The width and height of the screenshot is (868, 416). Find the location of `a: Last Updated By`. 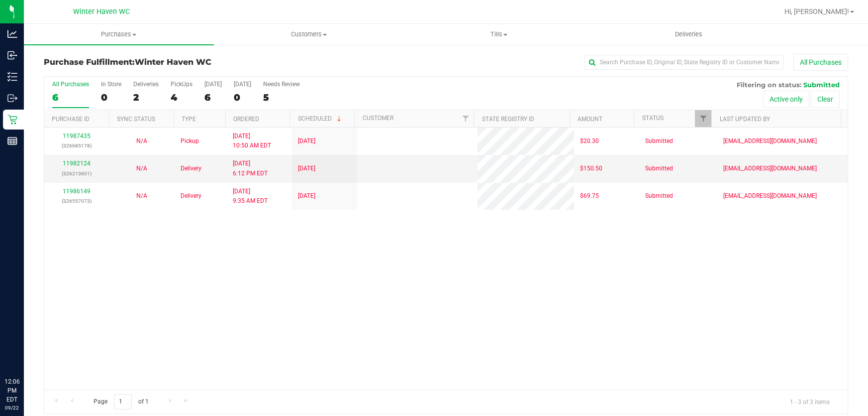

a: Last Updated By is located at coordinates (745, 119).